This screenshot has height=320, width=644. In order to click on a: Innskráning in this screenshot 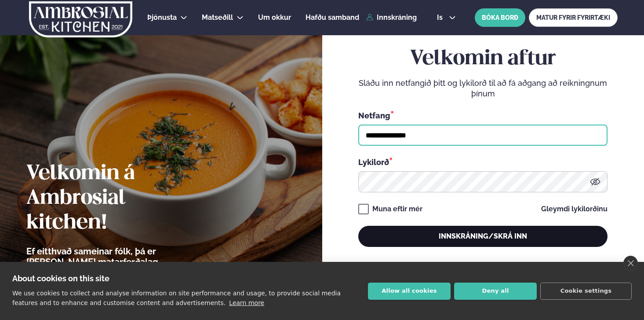, I will do `click(391, 18)`.